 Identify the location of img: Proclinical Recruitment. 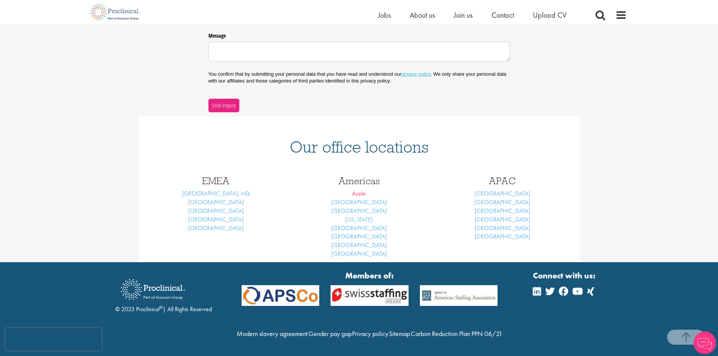
(153, 289).